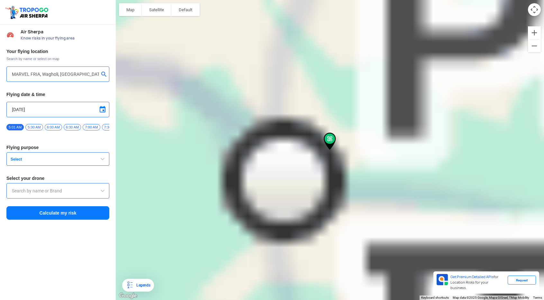 The image size is (544, 300). I want to click on button: Zoom in, so click(534, 33).